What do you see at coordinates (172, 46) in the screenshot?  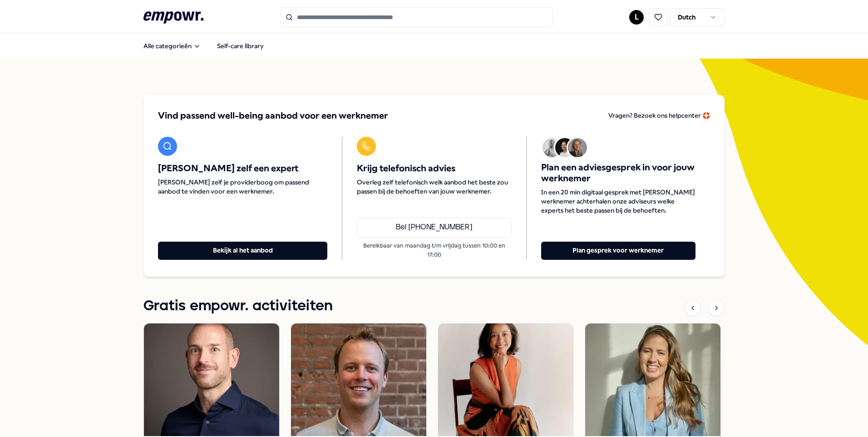 I see `button: Alle categorieën` at bounding box center [172, 46].